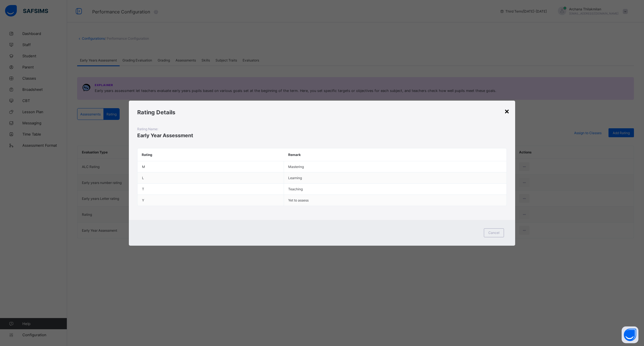 The width and height of the screenshot is (644, 346). What do you see at coordinates (143, 200) in the screenshot?
I see `span: Y` at bounding box center [143, 200].